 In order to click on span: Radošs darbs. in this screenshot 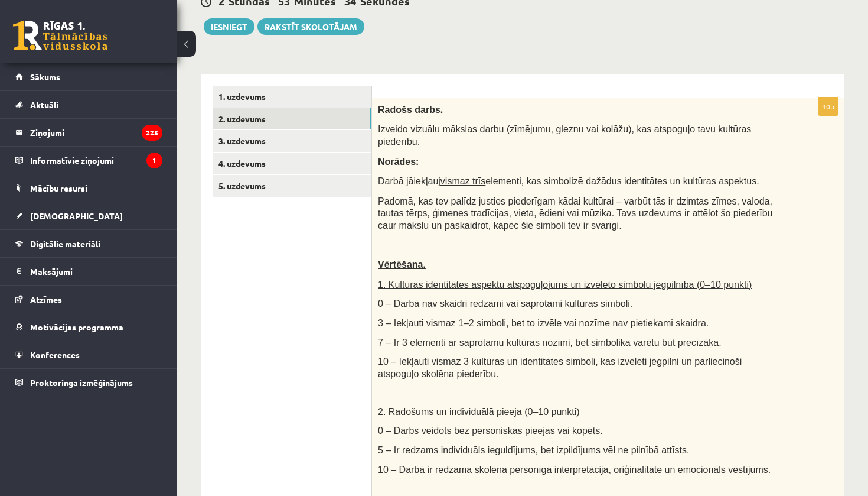, I will do `click(410, 109)`.